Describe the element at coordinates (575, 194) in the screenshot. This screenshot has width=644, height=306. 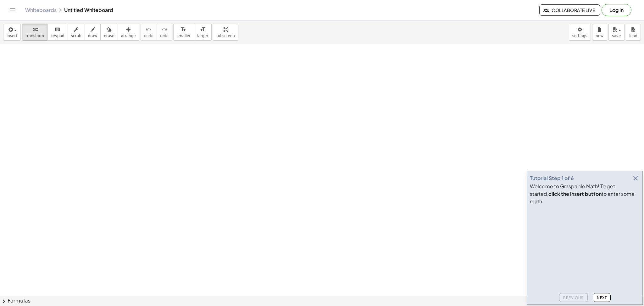
I see `b: click the insert button` at that location.